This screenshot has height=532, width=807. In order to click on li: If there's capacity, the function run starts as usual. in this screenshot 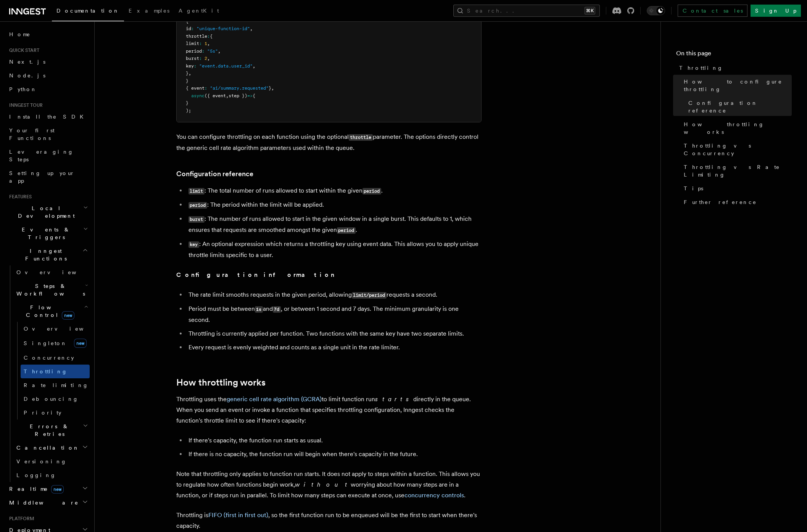, I will do `click(334, 440)`.